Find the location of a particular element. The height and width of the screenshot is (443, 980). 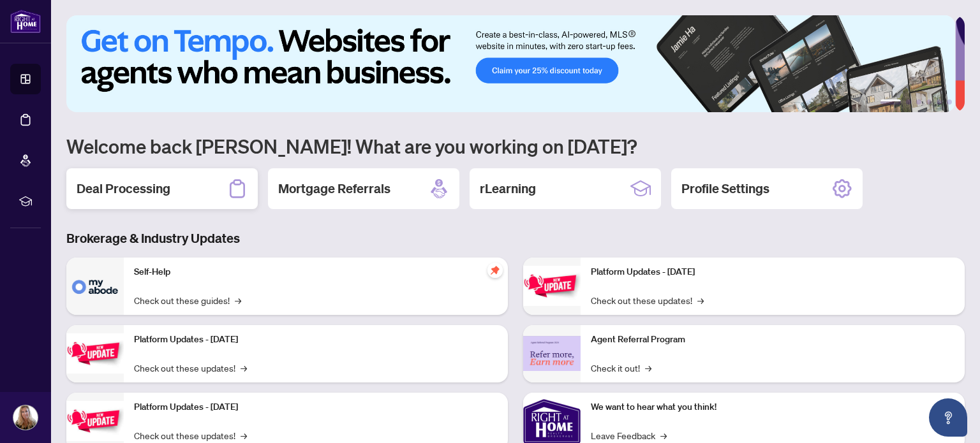

h2: rLearning is located at coordinates (508, 188).